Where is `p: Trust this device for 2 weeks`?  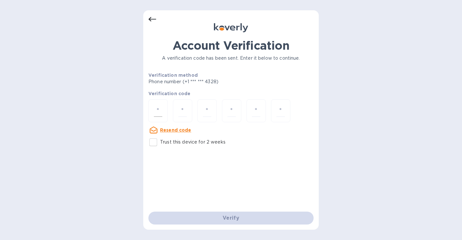 p: Trust this device for 2 weeks is located at coordinates (193, 142).